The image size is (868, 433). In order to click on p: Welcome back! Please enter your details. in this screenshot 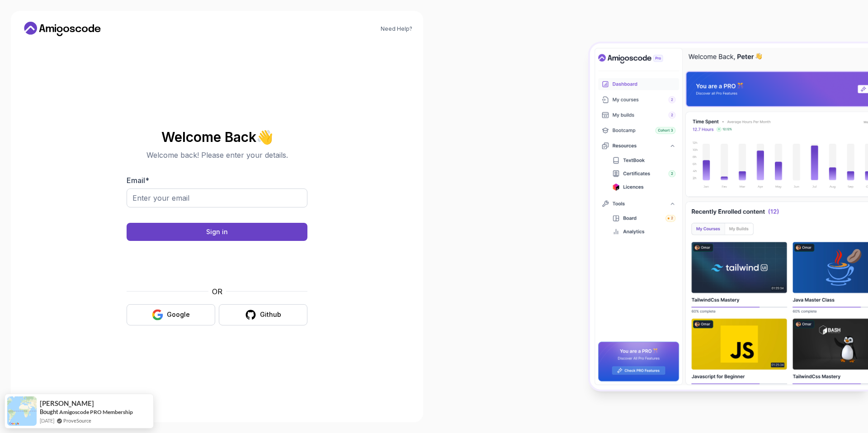, I will do `click(217, 155)`.